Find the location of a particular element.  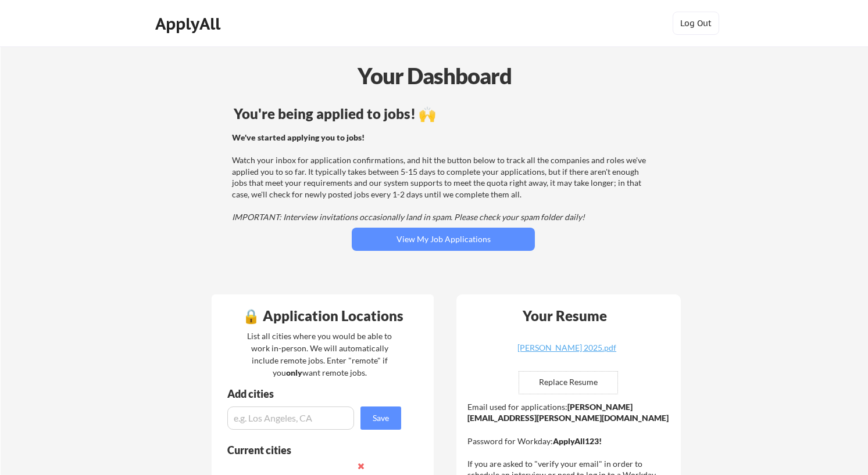

div: Add cities is located at coordinates (315, 393).